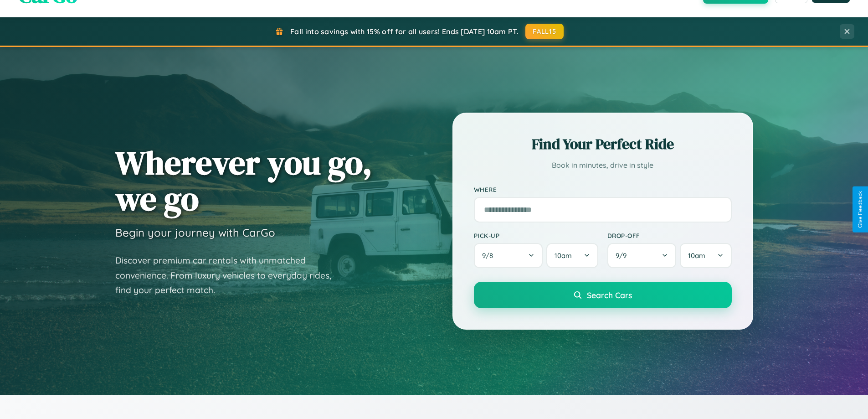 This screenshot has width=868, height=419. I want to click on label: Pick-up, so click(536, 235).